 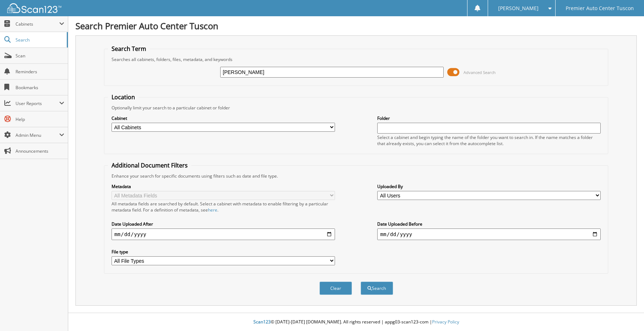 What do you see at coordinates (40, 71) in the screenshot?
I see `span: Reminders` at bounding box center [40, 71].